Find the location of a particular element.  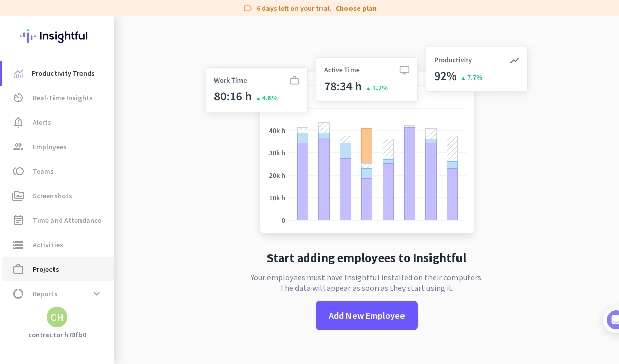

span: Productivity Trends is located at coordinates (63, 73).